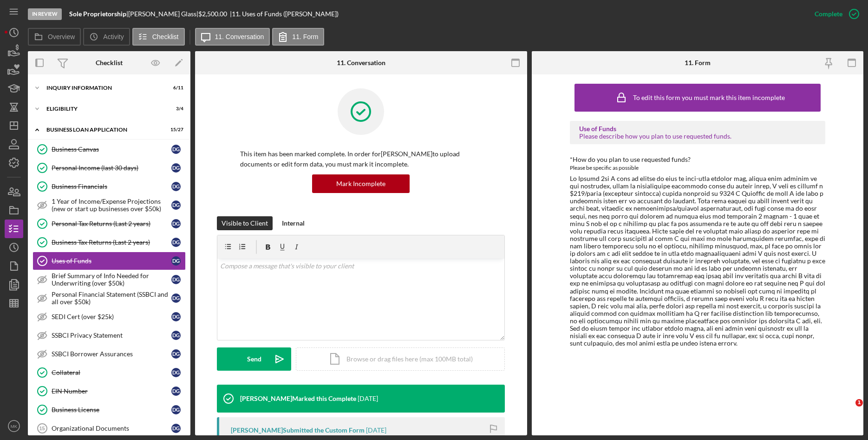  I want to click on a: Business LicenseDG, so click(109, 410).